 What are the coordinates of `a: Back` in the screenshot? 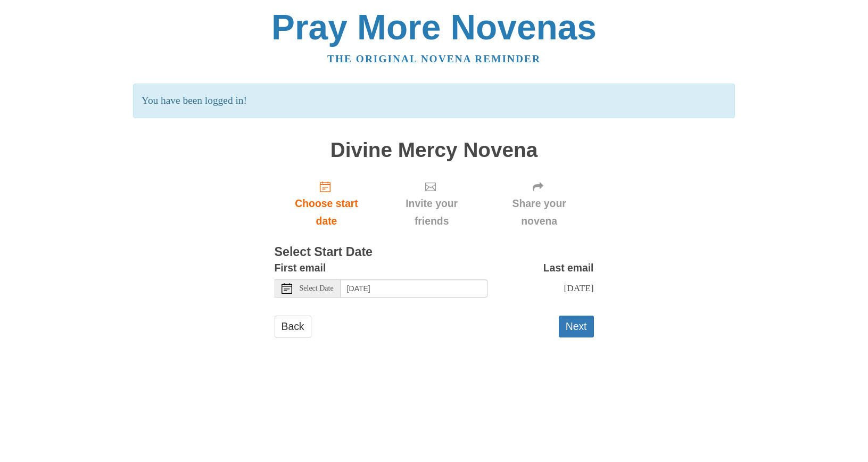 It's located at (293, 326).